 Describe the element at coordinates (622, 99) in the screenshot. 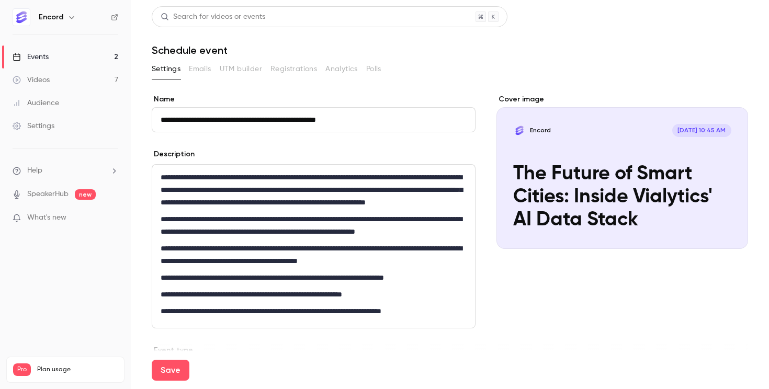

I see `label: Cover image` at that location.